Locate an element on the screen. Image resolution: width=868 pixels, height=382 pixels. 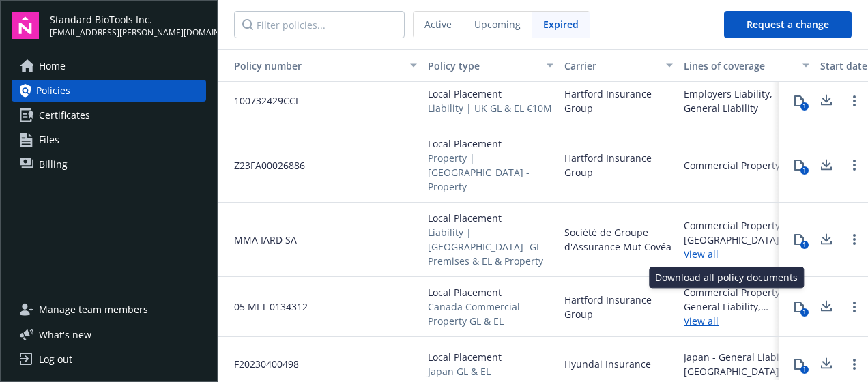
div: Policy number is located at coordinates (312, 66).